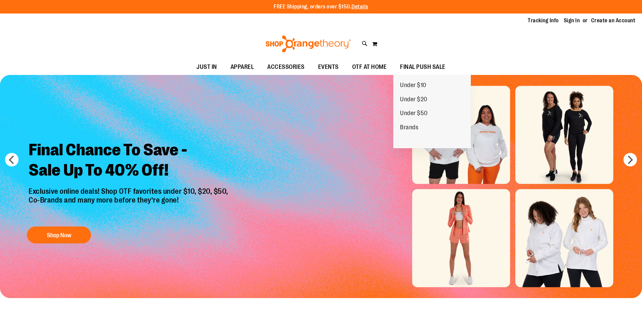  I want to click on button: Shop Now, so click(59, 235).